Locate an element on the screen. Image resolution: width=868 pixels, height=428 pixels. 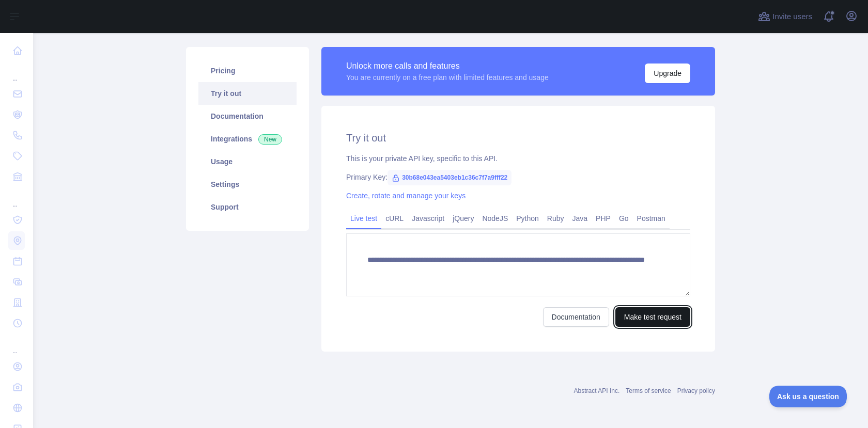
a: Privacy policy is located at coordinates (696, 391).